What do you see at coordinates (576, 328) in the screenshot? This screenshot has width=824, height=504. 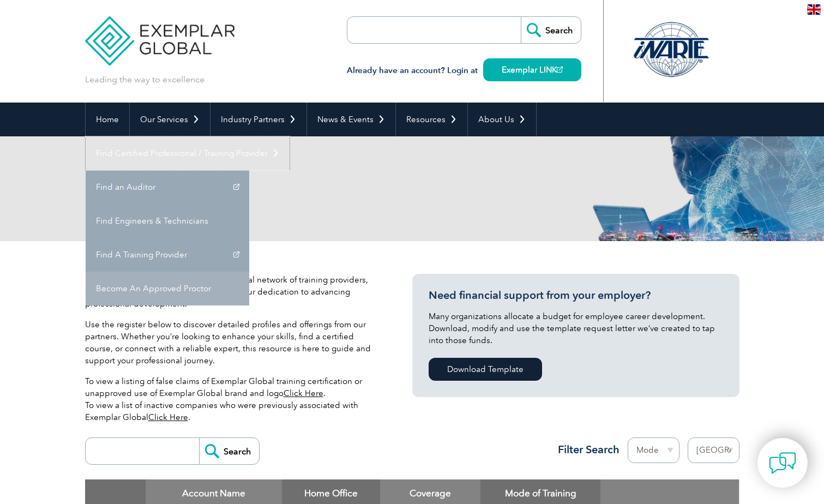 I see `p: Many organizations allocate a budget for employee career development. Download, modify and use th...` at bounding box center [576, 328].